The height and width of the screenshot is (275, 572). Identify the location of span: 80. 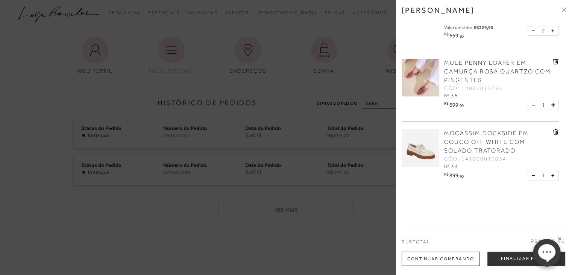
(462, 36).